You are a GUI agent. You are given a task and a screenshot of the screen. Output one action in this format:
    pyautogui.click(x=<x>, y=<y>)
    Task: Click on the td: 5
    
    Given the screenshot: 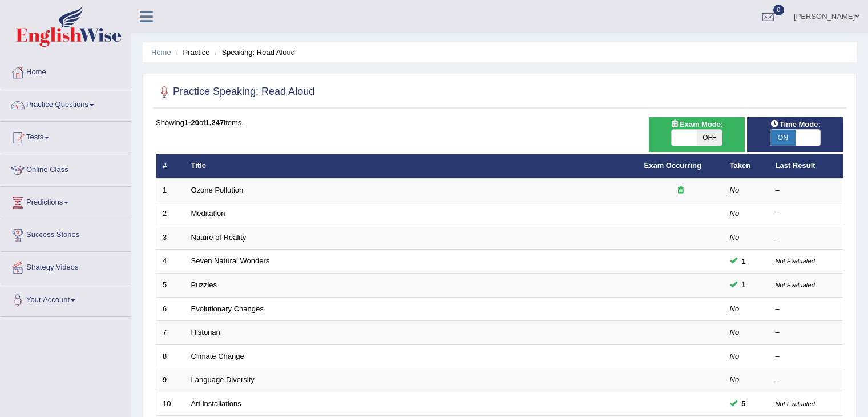 What is the action you would take?
    pyautogui.click(x=171, y=286)
    